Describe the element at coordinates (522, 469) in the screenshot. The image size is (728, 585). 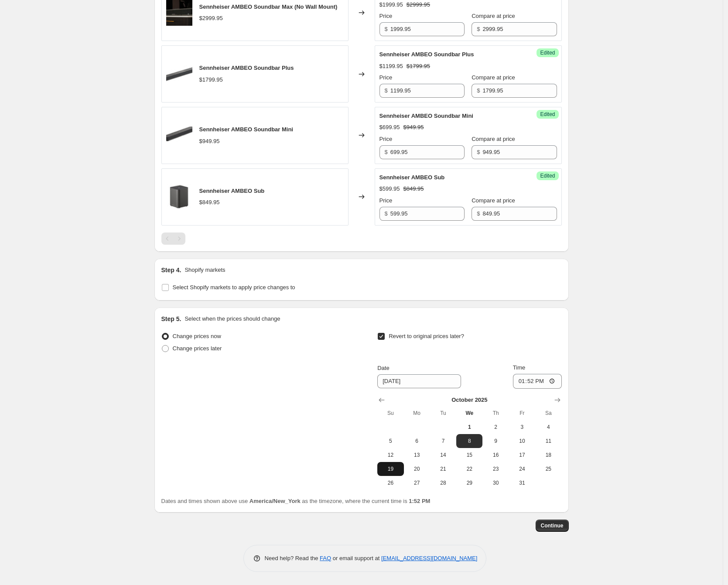
I see `span: 24` at that location.